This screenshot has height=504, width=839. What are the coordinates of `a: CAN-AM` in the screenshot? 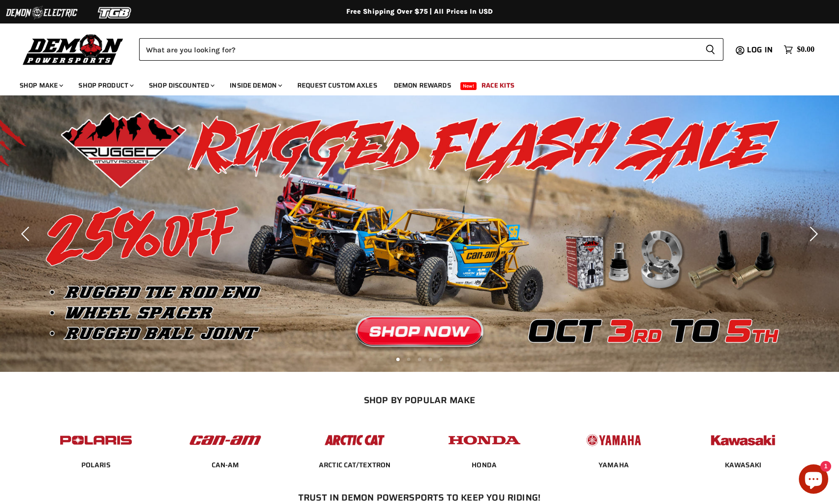 It's located at (225, 465).